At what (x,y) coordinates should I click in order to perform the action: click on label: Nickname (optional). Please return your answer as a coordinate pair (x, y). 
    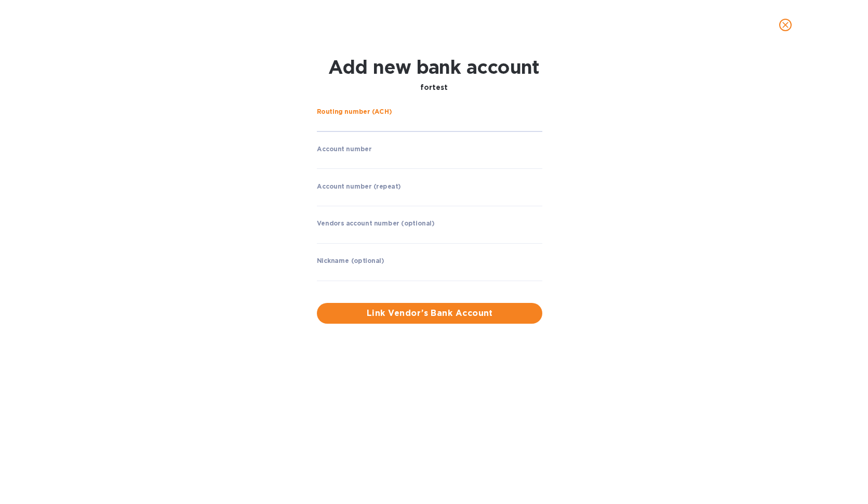
    Looking at the image, I should click on (351, 261).